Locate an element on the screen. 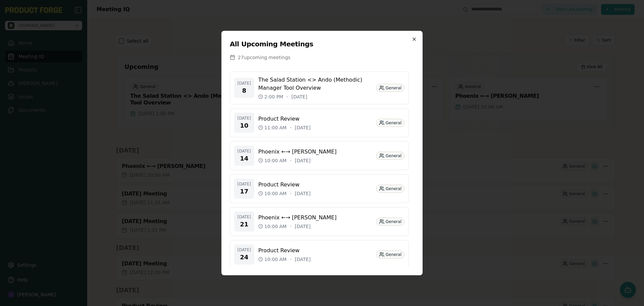 The height and width of the screenshot is (306, 644). span: 17 is located at coordinates (244, 191).